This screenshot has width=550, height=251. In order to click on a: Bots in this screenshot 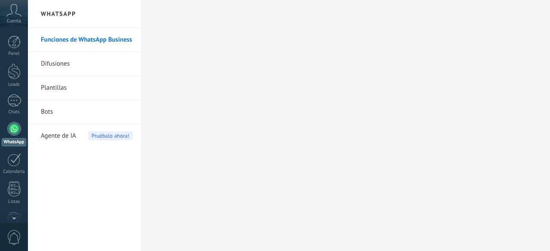, I will do `click(87, 112)`.